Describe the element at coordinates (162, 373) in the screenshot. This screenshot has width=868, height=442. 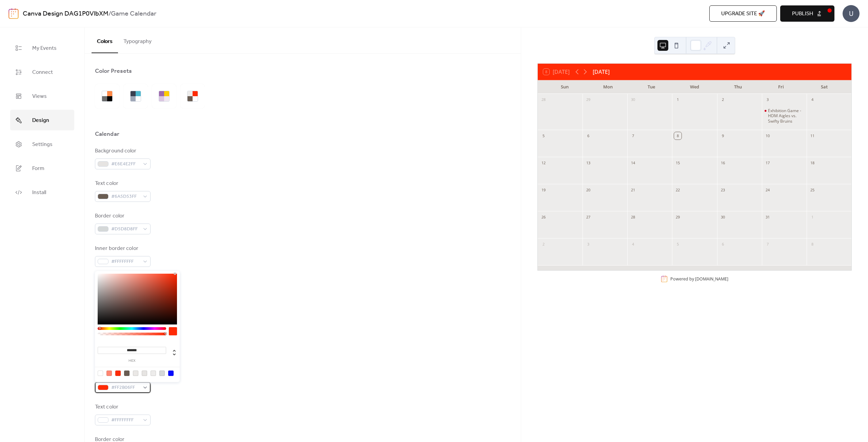
I see `div: rgb(213, 216, 216)` at that location.